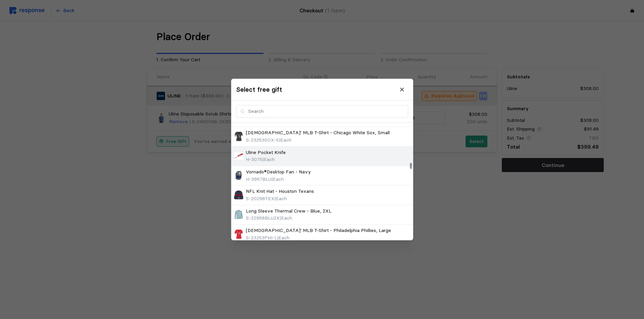  What do you see at coordinates (280, 192) in the screenshot?
I see `p: NFL Knit Hat - Houston Texans` at bounding box center [280, 192].